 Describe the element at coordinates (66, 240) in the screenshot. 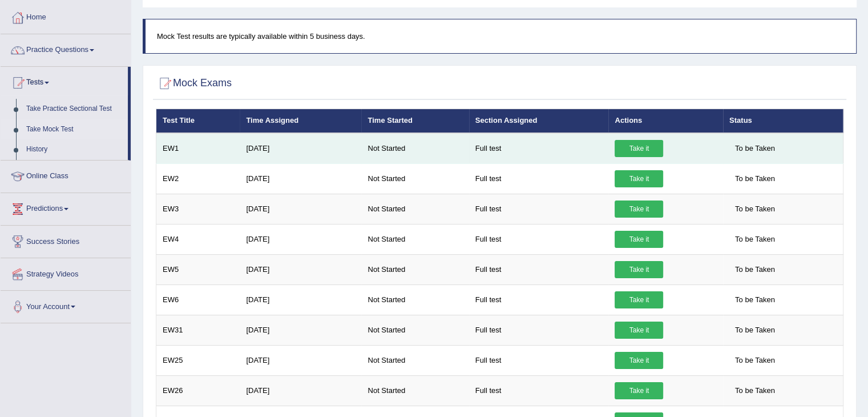

I see `a: Success Stories` at that location.